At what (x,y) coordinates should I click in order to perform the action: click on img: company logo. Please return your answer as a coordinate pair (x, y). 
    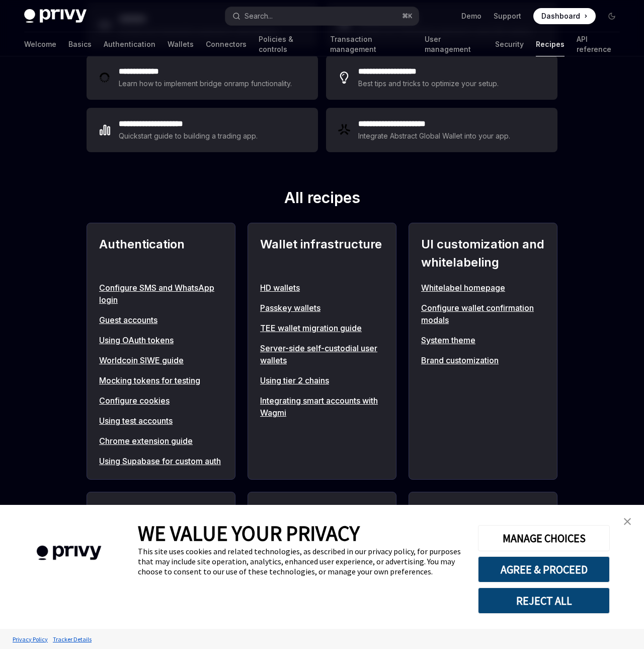
    Looking at the image, I should click on (69, 552).